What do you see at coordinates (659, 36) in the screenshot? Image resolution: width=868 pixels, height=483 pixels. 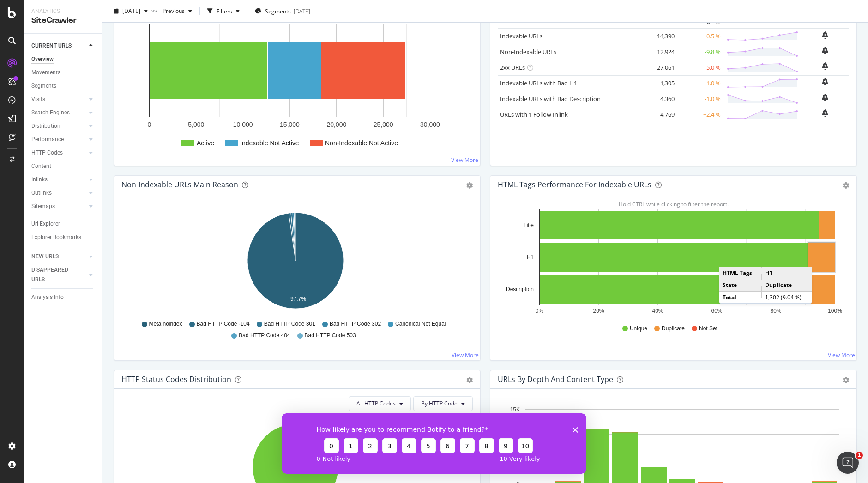 I see `td: 14,390` at bounding box center [659, 36].